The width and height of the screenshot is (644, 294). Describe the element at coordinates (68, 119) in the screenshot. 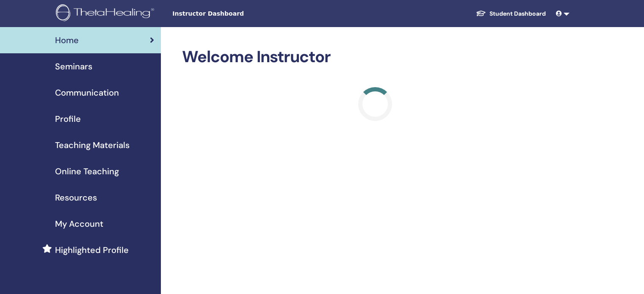

I see `span: Profile` at that location.